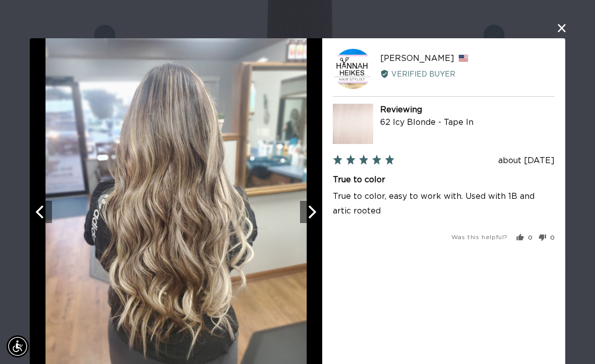 The image size is (595, 364). What do you see at coordinates (353, 69) in the screenshot?
I see `div: HH` at bounding box center [353, 69].